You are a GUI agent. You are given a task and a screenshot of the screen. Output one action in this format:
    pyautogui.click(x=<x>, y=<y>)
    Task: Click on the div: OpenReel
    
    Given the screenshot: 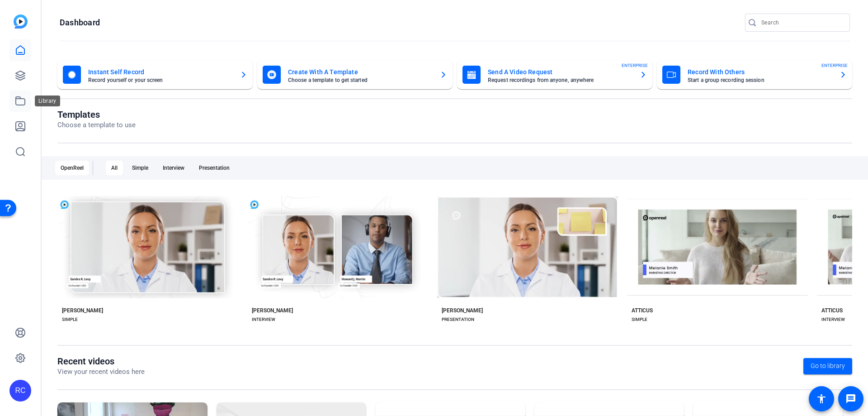 What is the action you would take?
    pyautogui.click(x=72, y=168)
    